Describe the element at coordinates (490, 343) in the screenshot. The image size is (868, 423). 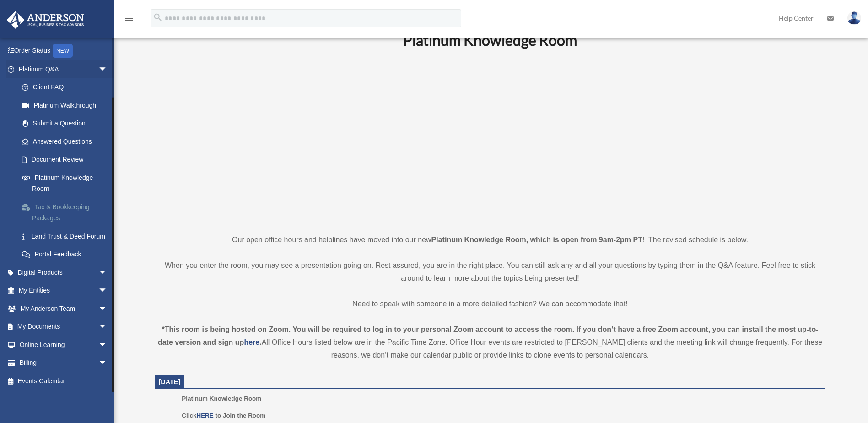
I see `div: All Office Hours listed below are in the Pacific Time Zone. Office Hour events are restricted to ...` at that location.